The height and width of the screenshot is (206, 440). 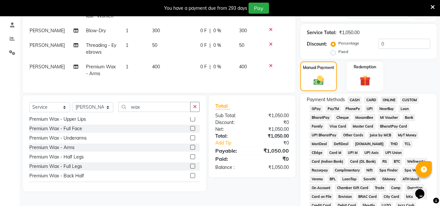 What do you see at coordinates (101, 70) in the screenshot?
I see `span: Premium Wax - Arms` at bounding box center [101, 70].